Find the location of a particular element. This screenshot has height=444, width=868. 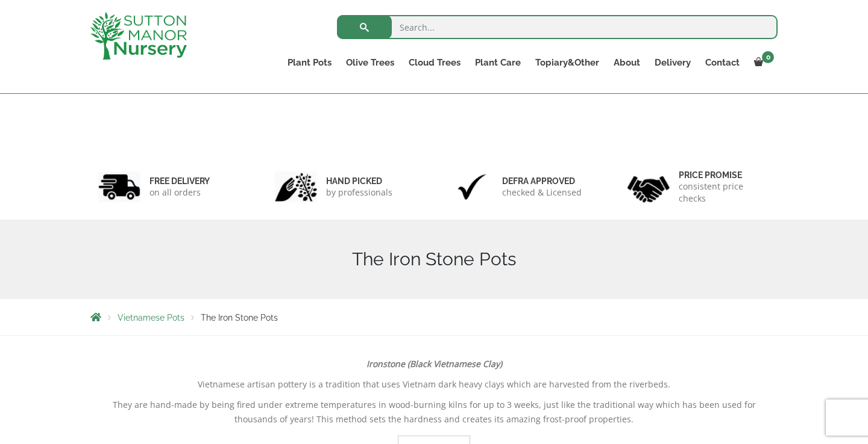

a: About is located at coordinates (627, 62).